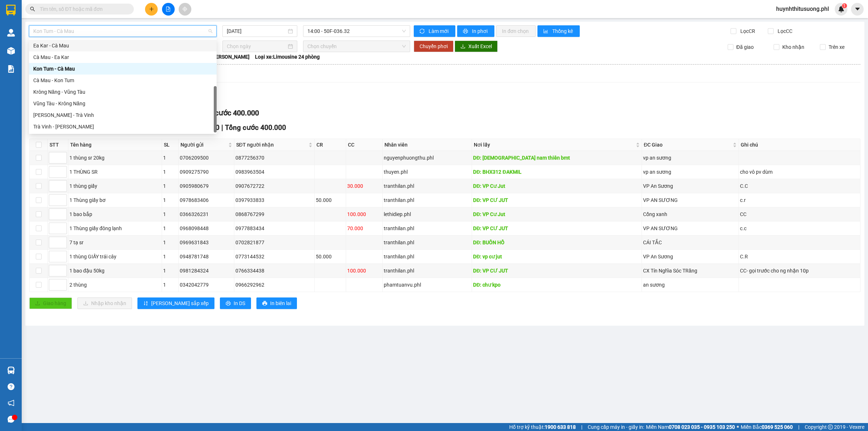 The width and height of the screenshot is (868, 431). I want to click on div: Kon Tum - Cà Mau, so click(123, 69).